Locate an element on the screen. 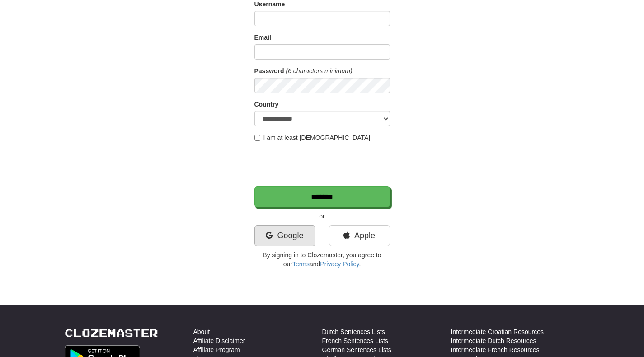 The image size is (644, 357). p: By signing in to Clozemaster, you agree to our and . is located at coordinates (322, 260).